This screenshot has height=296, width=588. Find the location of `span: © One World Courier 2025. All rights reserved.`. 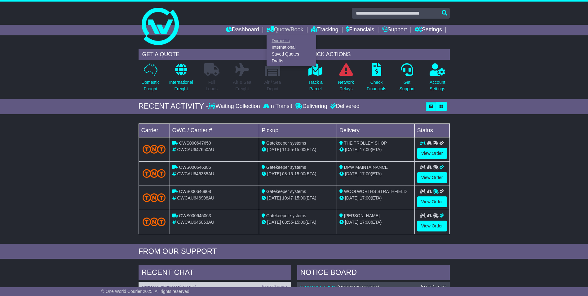

span: © One World Courier 2025. All rights reserved. is located at coordinates (146, 291).